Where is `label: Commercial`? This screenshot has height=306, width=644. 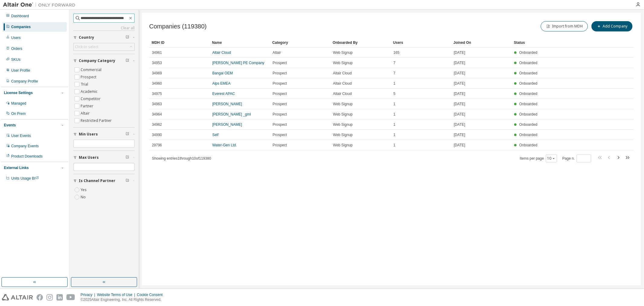
label: Commercial is located at coordinates (91, 70).